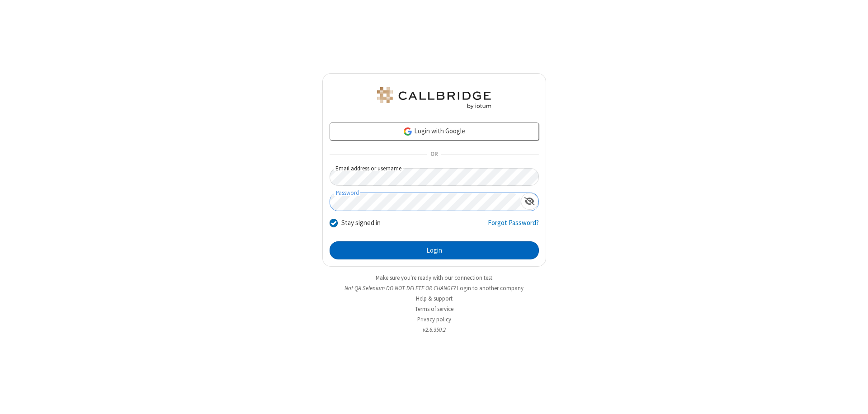 The image size is (868, 414). Describe the element at coordinates (434, 298) in the screenshot. I see `a: Help & support` at that location.